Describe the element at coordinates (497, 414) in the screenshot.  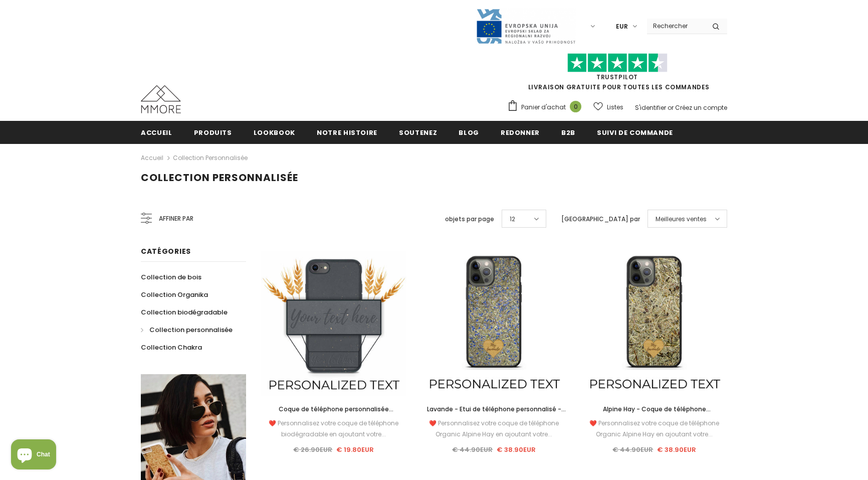
I see `span: Lavande - Etui de téléphone personnalisé - Cadeau personnalisé` at that location.